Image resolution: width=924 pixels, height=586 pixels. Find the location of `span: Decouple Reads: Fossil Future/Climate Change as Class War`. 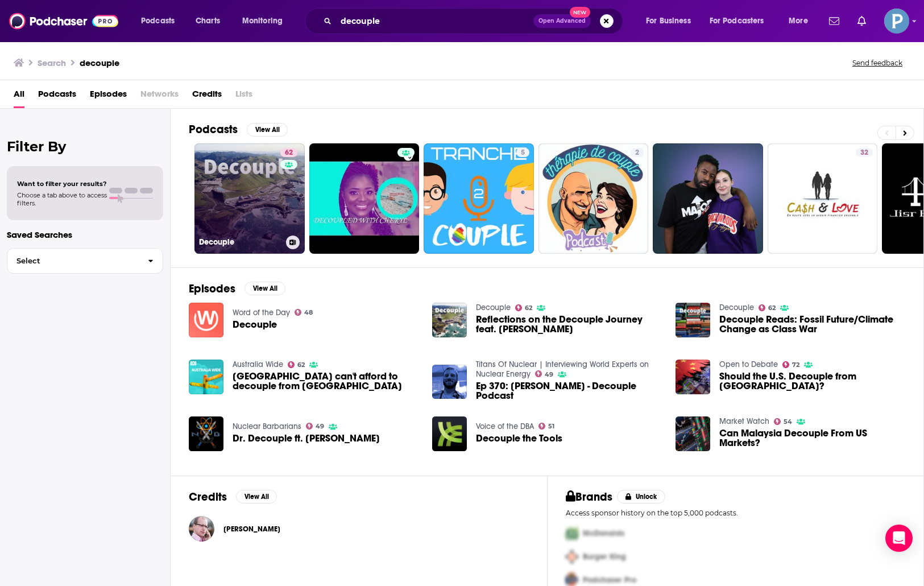

span: Decouple Reads: Fossil Future/Climate Change as Class War is located at coordinates (812, 324).